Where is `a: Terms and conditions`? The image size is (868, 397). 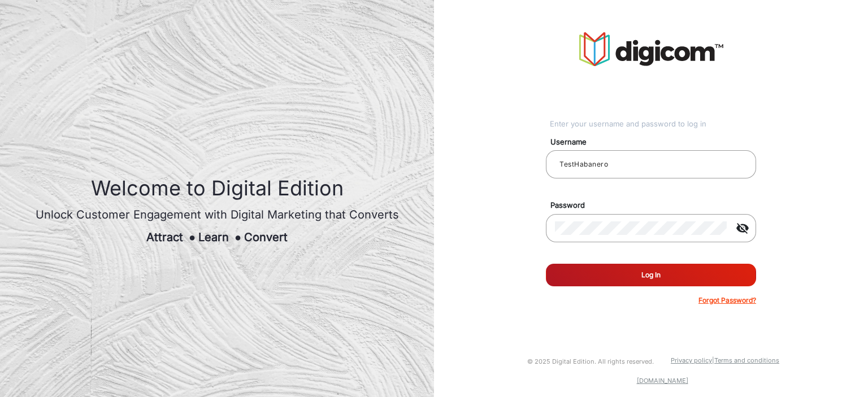 a: Terms and conditions is located at coordinates (746, 360).